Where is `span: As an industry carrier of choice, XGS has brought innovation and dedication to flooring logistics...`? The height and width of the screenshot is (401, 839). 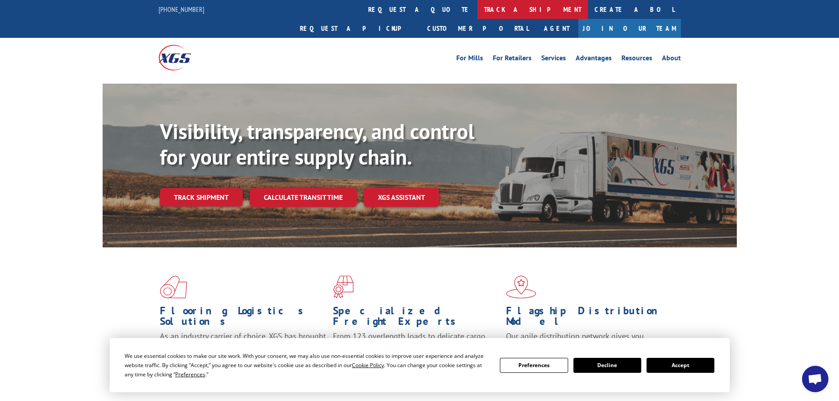 span: As an industry carrier of choice, XGS has brought innovation and dedication to flooring logistics... is located at coordinates (243, 347).